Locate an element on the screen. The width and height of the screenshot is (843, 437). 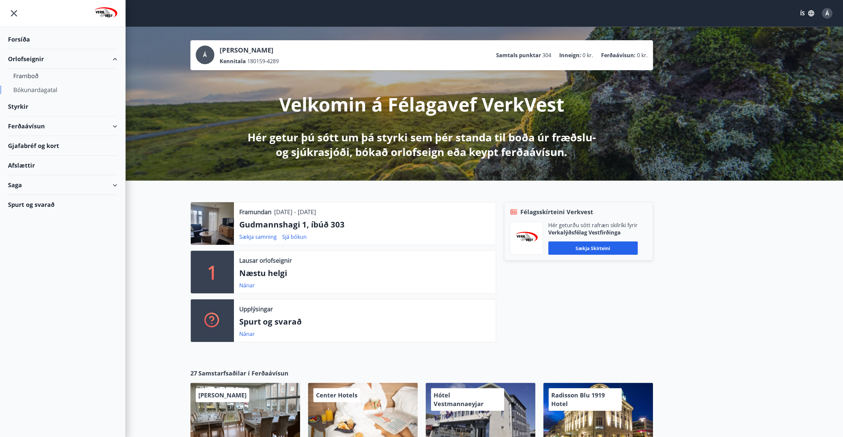
span: 304 is located at coordinates (546, 55).